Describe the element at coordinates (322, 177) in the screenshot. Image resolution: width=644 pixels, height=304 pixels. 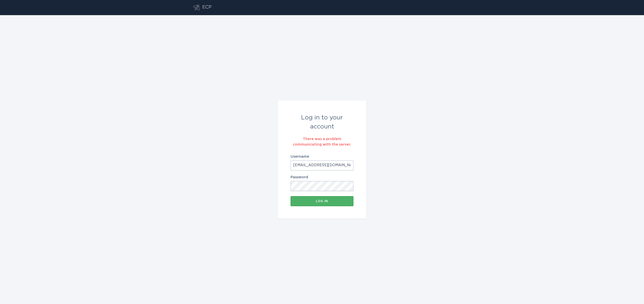
I see `label: Password` at that location.